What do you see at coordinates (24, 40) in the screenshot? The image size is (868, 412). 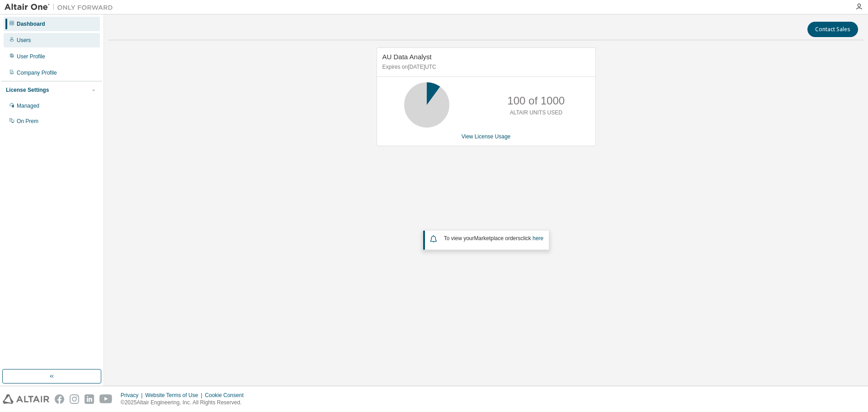 I see `div: Users` at bounding box center [24, 40].